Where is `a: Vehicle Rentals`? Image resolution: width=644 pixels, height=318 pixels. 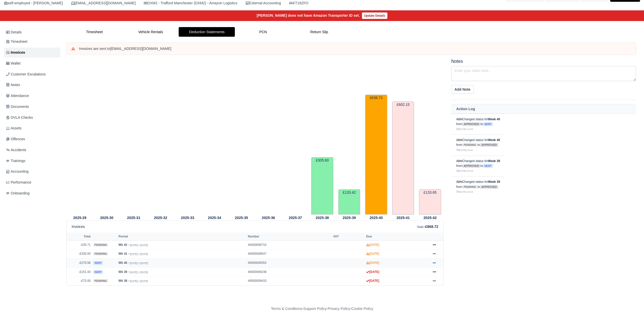
a: Vehicle Rentals is located at coordinates (151, 32).